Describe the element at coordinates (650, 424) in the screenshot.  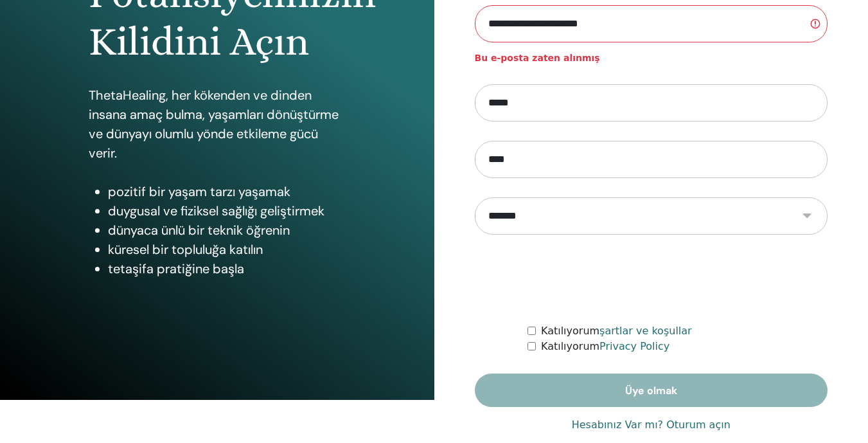
I see `a: Hesabınız Var mı? Oturum açın` at that location.